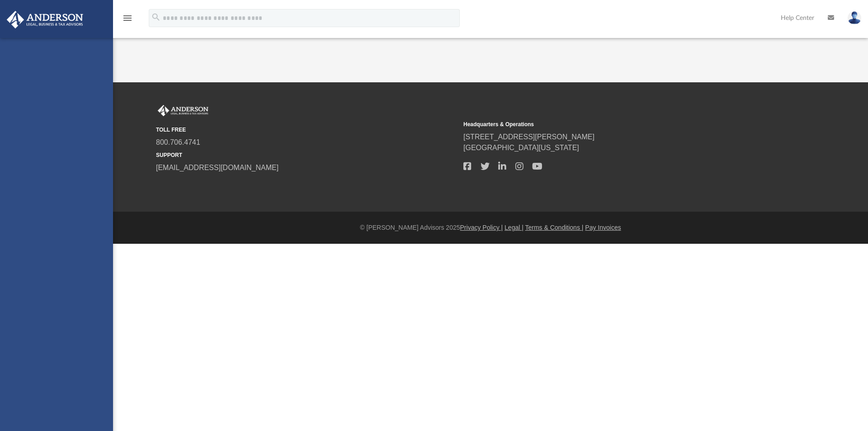 The width and height of the screenshot is (868, 431). Describe the element at coordinates (554, 227) in the screenshot. I see `a: Terms & Conditions |` at that location.